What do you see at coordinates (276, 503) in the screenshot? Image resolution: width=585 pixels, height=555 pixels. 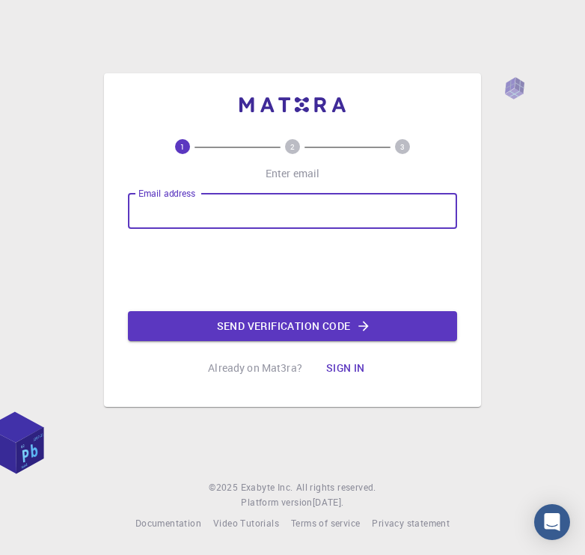 I see `span: Platform version` at bounding box center [276, 503].